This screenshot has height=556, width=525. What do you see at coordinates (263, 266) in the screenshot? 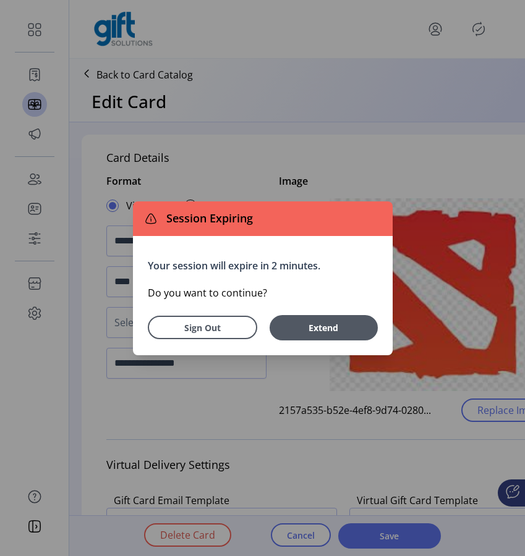
I see `p: Your session will expire in 2 minutes.` at bounding box center [263, 266].